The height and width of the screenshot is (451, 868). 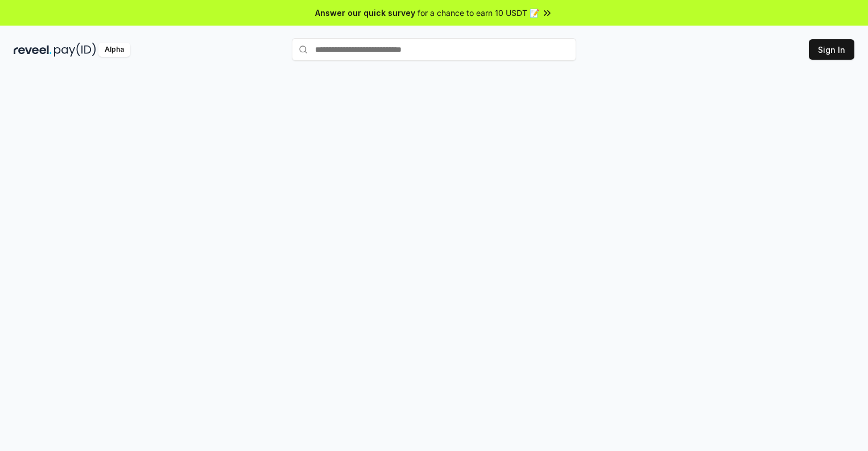 I want to click on span: Answer our quick survey, so click(x=365, y=13).